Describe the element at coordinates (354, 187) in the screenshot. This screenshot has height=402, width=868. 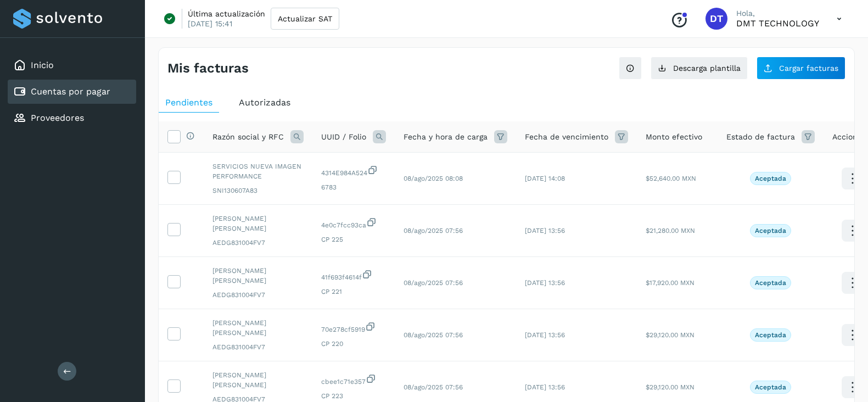
I see `span: 6783` at that location.